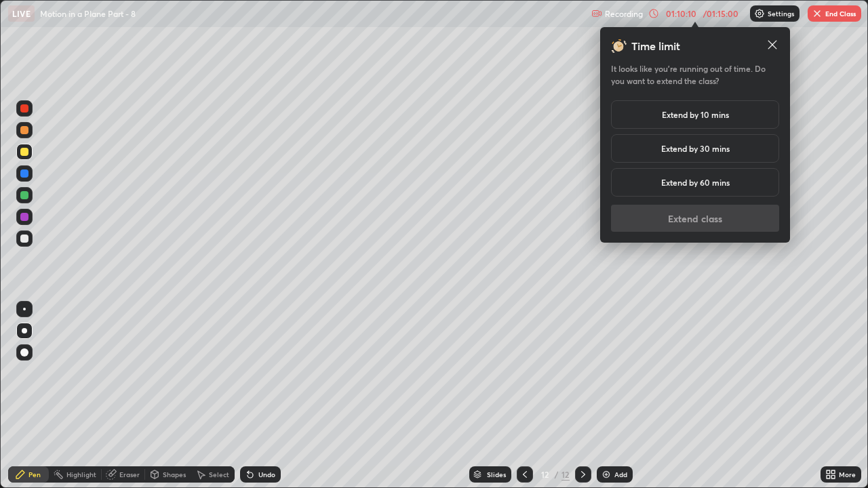 The width and height of the screenshot is (868, 488). What do you see at coordinates (35, 475) in the screenshot?
I see `div: Pen` at bounding box center [35, 475].